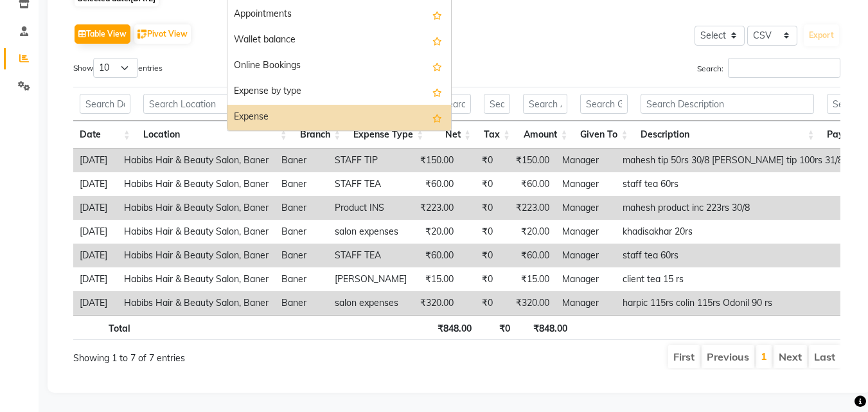  Describe the element at coordinates (732, 279) in the screenshot. I see `td: client tea 15 rs` at that location.